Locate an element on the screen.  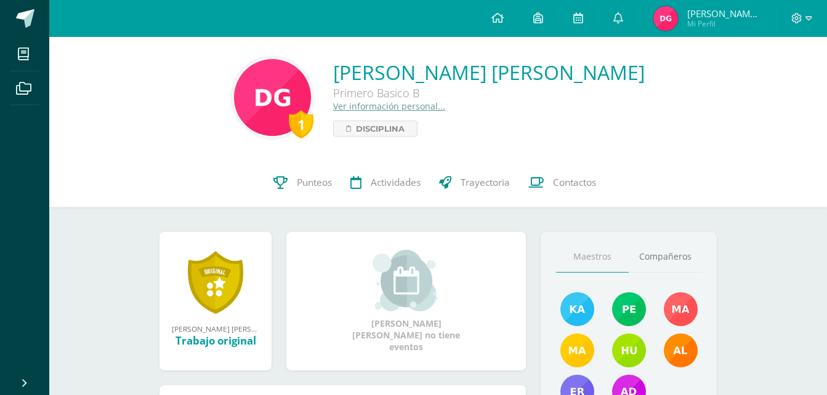
img: 0cdb45559e58abcea7be6d3dcc4cf41e.png is located at coordinates (272, 97).